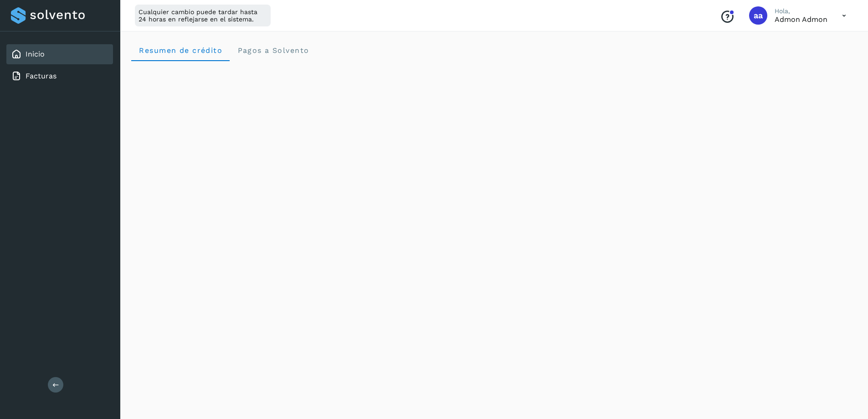 Image resolution: width=868 pixels, height=419 pixels. Describe the element at coordinates (180, 50) in the screenshot. I see `span: Resumen de crédito` at that location.